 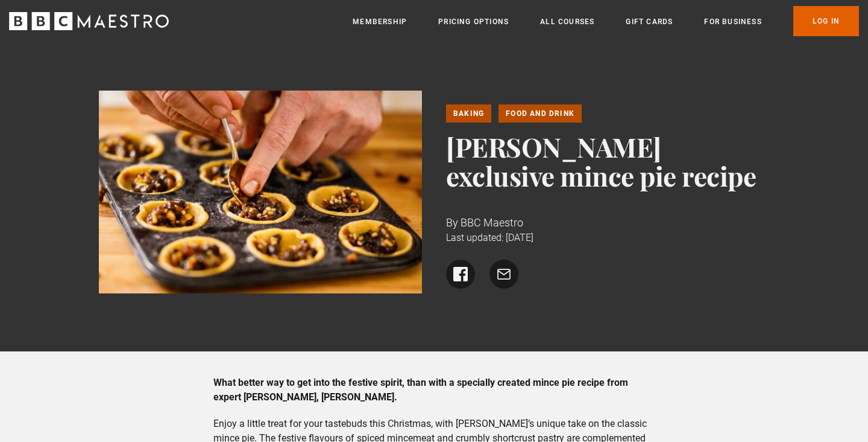 I want to click on a: All Courses, so click(x=567, y=22).